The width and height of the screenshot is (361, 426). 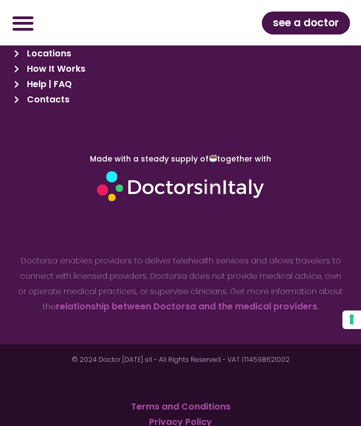 I want to click on p: Doctorsa enables providers to deliver telehealth services and allows travelers to connect with li..., so click(x=180, y=284).